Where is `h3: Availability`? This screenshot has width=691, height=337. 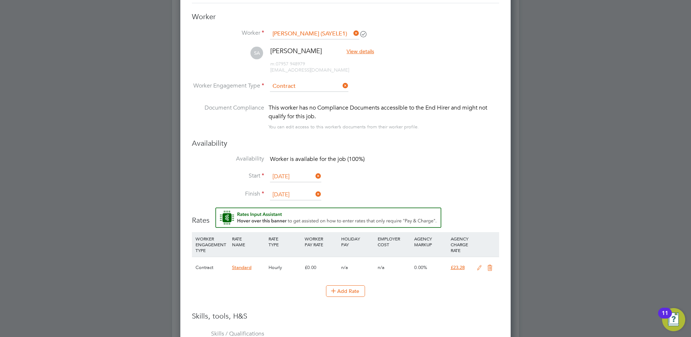 h3: Availability is located at coordinates (345, 143).